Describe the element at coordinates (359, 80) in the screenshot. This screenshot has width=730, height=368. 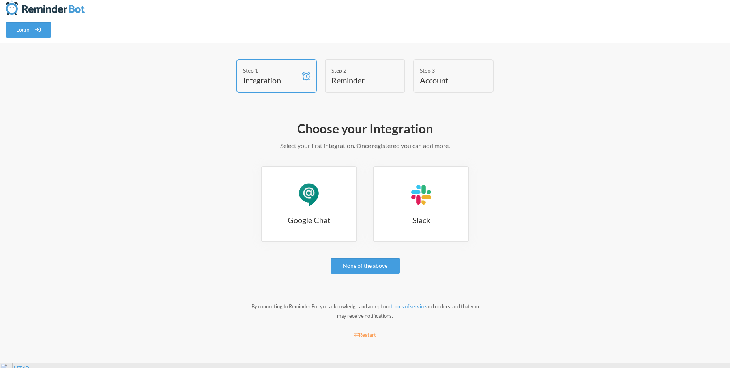
I see `h4: Reminder` at that location.